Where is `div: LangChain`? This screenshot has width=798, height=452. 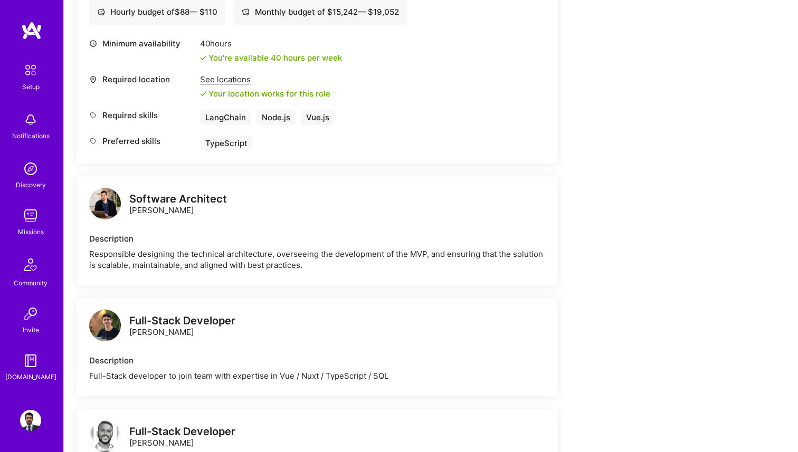
div: LangChain is located at coordinates (225, 117).